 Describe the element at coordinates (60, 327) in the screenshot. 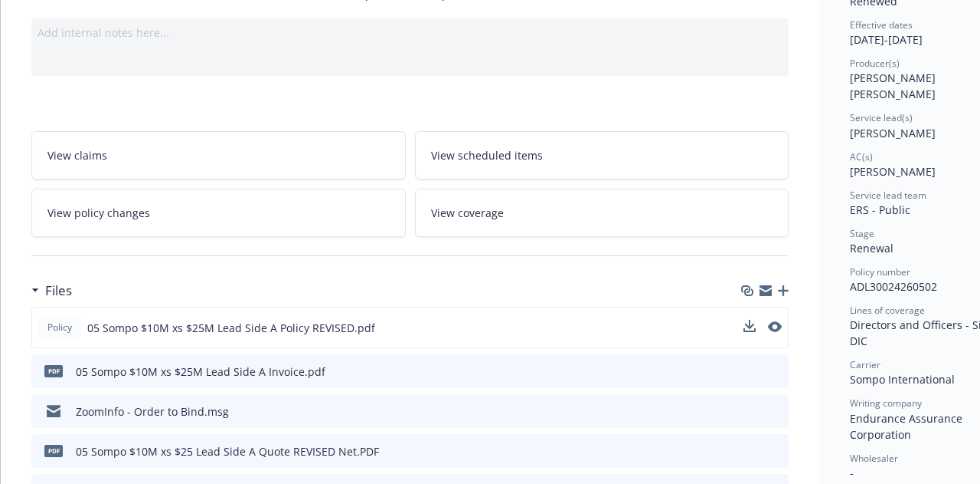

I see `span: Policy` at that location.